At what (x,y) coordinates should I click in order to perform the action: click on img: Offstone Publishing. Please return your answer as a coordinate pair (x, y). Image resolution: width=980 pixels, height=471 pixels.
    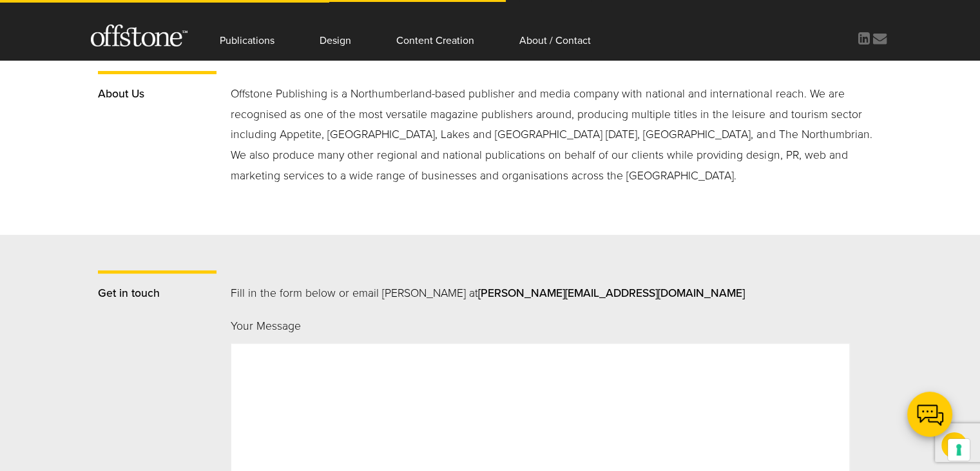
    Looking at the image, I should click on (139, 35).